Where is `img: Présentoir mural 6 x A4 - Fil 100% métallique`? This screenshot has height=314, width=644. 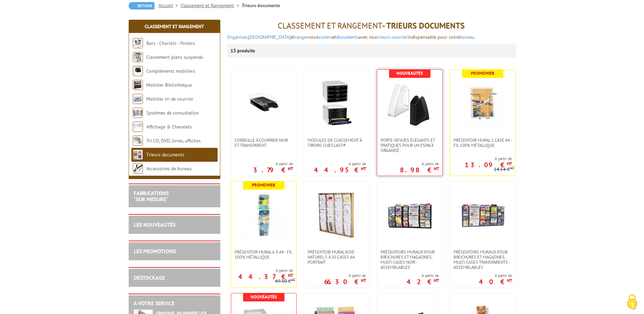 img: Présentoir mural 6 x A4 - Fil 100% métallique is located at coordinates (264, 216).